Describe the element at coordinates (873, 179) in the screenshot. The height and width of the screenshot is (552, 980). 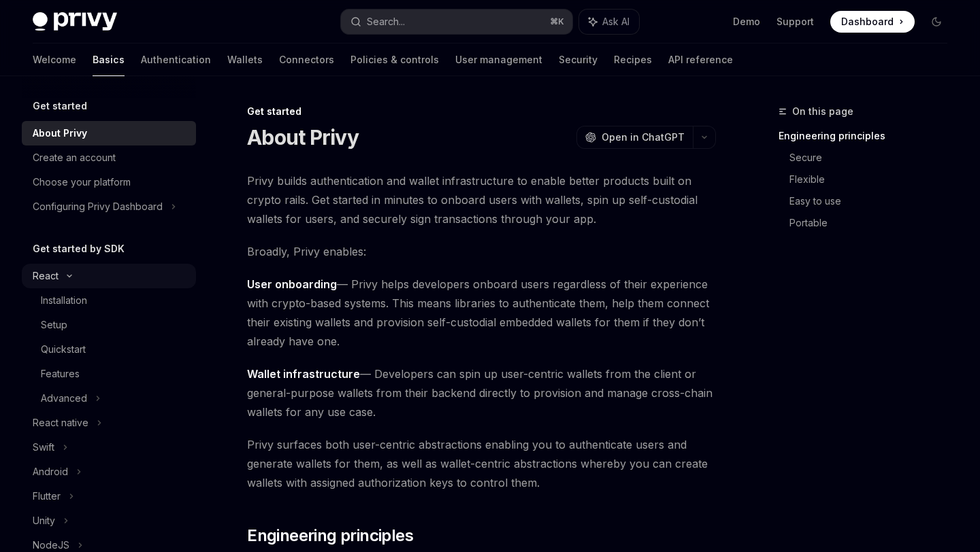
I see `a: Flexible` at that location.